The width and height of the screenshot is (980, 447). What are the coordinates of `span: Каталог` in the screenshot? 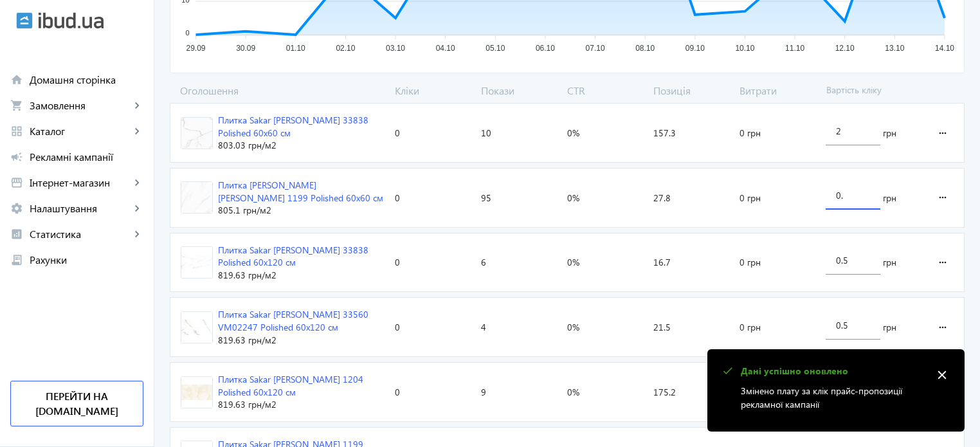 It's located at (80, 132).